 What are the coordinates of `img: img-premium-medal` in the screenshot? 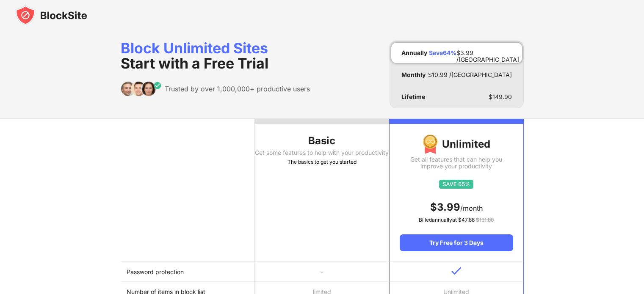 It's located at (430, 145).